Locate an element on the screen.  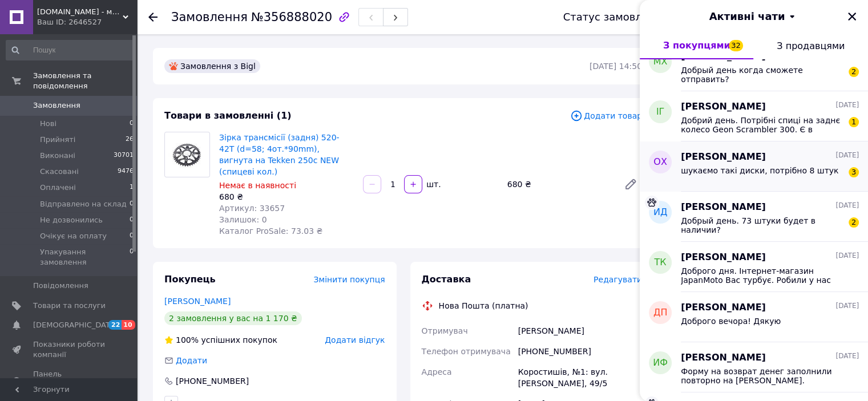
span: Відправлено на склад is located at coordinates (83, 205).